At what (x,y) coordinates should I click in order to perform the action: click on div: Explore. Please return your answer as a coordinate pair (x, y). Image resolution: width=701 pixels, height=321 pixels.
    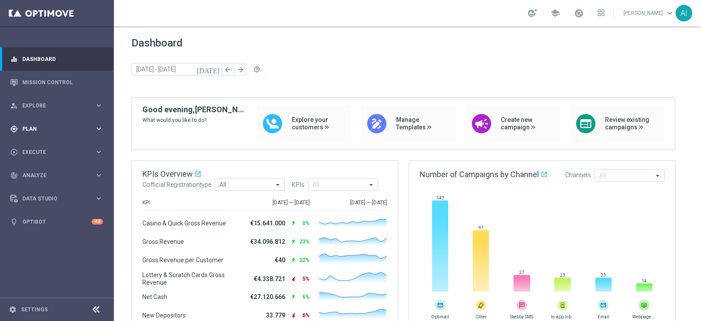
    Looking at the image, I should click on (52, 106).